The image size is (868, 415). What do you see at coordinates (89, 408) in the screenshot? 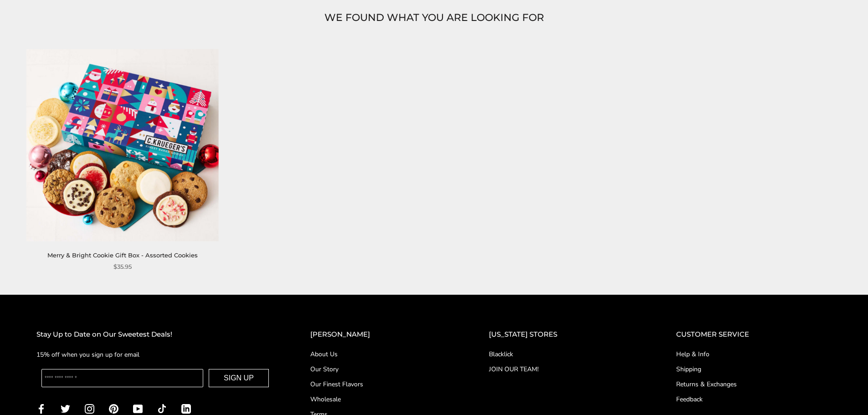
I see `a: Instagram` at bounding box center [89, 408].